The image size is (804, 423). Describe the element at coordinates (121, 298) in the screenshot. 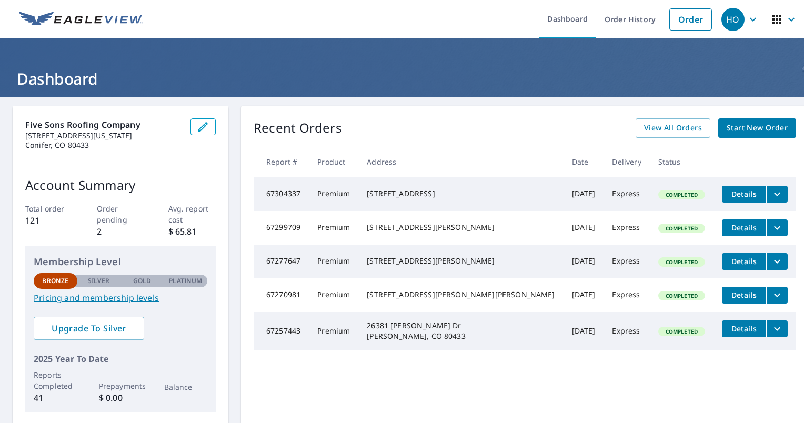

I see `a: Pricing and membership levels` at that location.